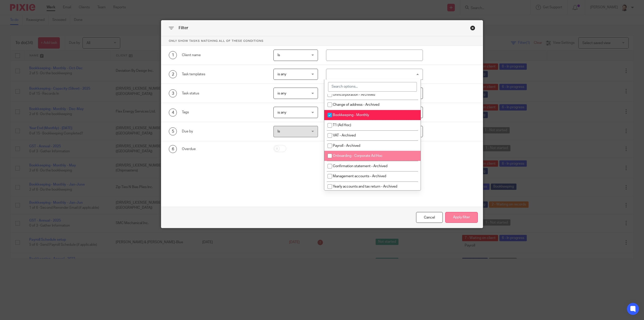 The width and height of the screenshot is (644, 320). What do you see at coordinates (223, 149) in the screenshot?
I see `div: Overdue` at bounding box center [223, 149].